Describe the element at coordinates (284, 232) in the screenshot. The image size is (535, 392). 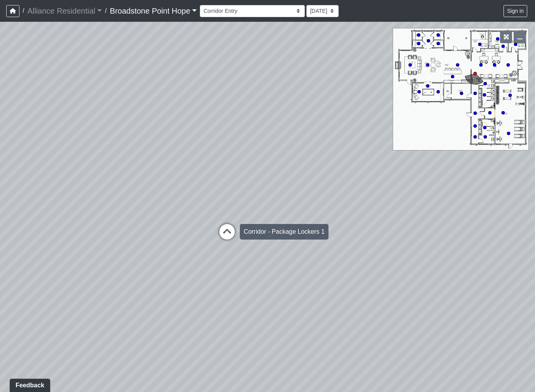
I see `div: Corridor - Package Lockers 1` at that location.